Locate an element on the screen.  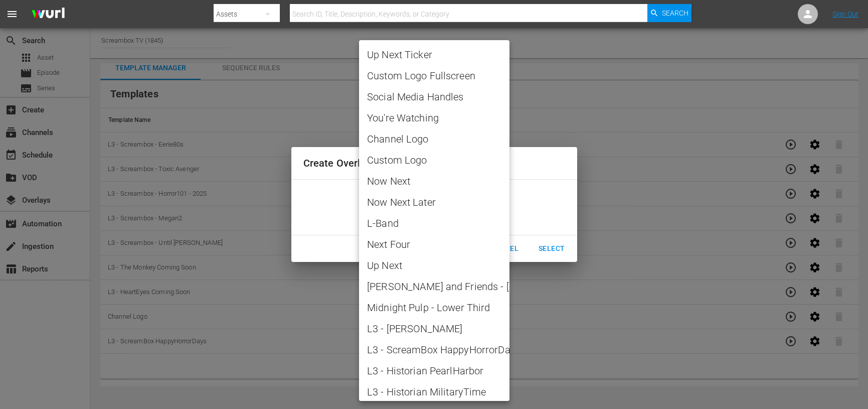
a: Sign Out is located at coordinates (845, 14).